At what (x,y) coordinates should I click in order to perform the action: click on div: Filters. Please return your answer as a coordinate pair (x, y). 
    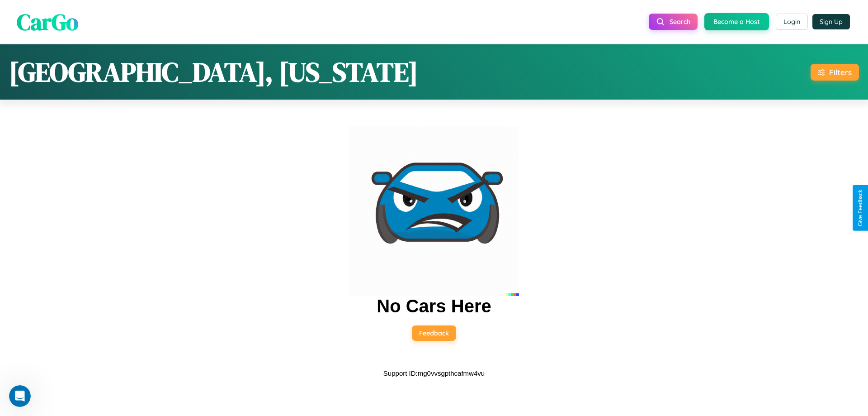
    Looking at the image, I should click on (840, 72).